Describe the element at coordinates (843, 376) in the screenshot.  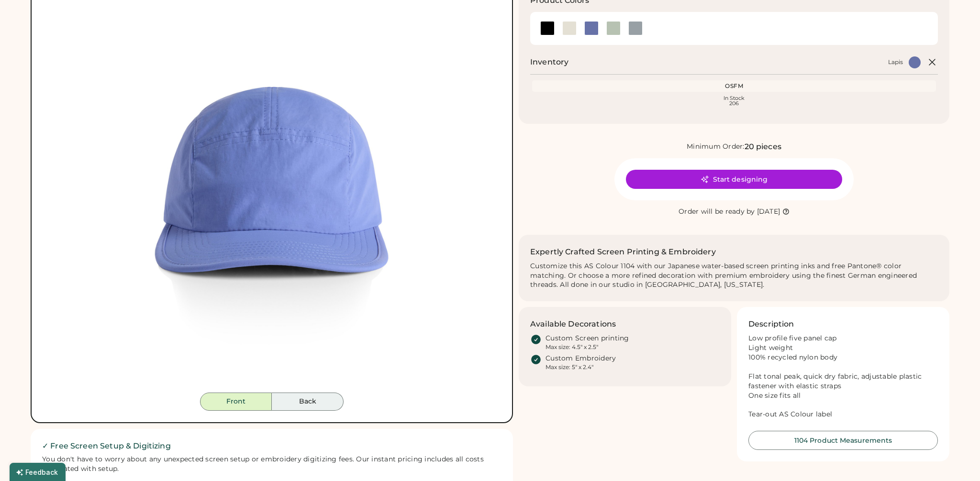
I see `div: Low profile five panel cap Light weight 100% recycled nylon body Flat tonal peak, quick dry fabri...` at that location.